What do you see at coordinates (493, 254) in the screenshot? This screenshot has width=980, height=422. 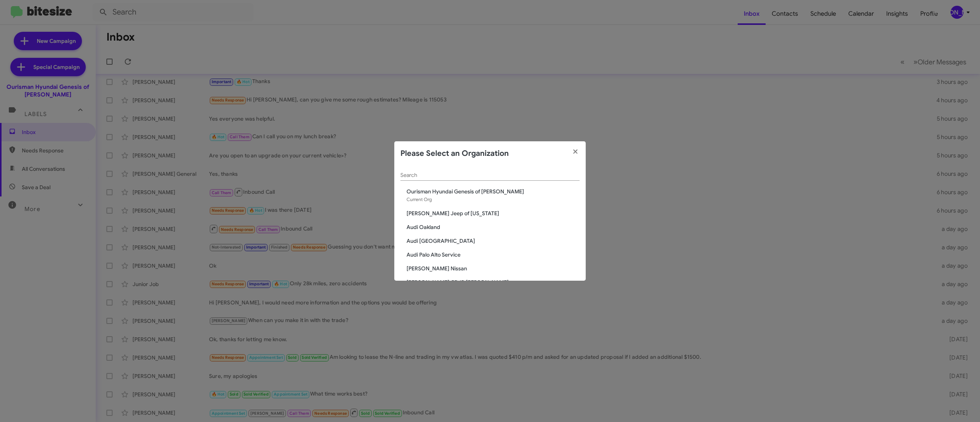 I see `span: Audi Palo Alto Service` at bounding box center [493, 254].